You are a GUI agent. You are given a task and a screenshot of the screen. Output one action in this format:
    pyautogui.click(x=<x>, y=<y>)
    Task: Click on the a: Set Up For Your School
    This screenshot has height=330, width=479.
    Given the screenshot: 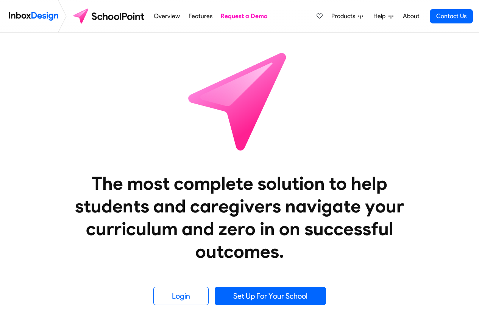 What is the action you would take?
    pyautogui.click(x=270, y=296)
    